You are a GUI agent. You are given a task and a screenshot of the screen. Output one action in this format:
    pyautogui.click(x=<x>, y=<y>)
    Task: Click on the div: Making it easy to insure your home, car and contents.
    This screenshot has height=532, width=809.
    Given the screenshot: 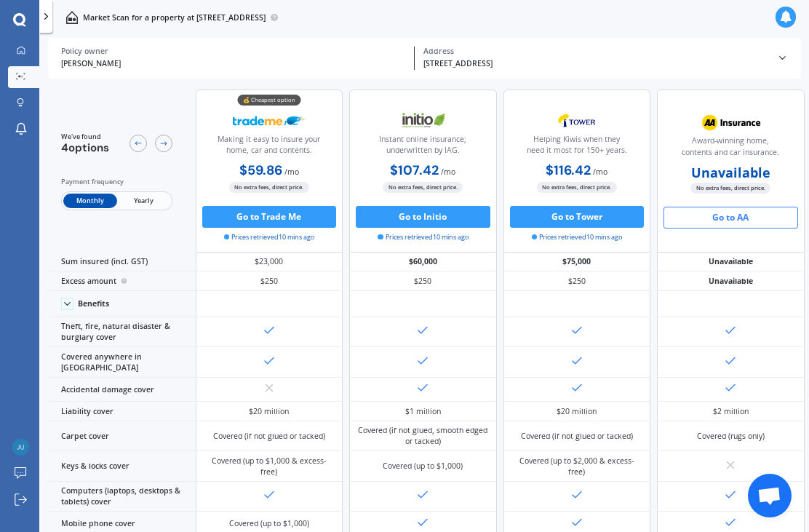 What is the action you would take?
    pyautogui.click(x=269, y=148)
    